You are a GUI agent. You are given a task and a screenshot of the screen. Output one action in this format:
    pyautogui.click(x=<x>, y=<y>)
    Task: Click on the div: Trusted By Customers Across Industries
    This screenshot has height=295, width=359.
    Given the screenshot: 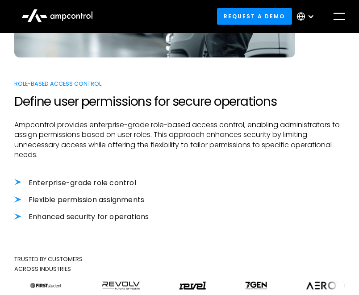 What is the action you would take?
    pyautogui.click(x=48, y=264)
    